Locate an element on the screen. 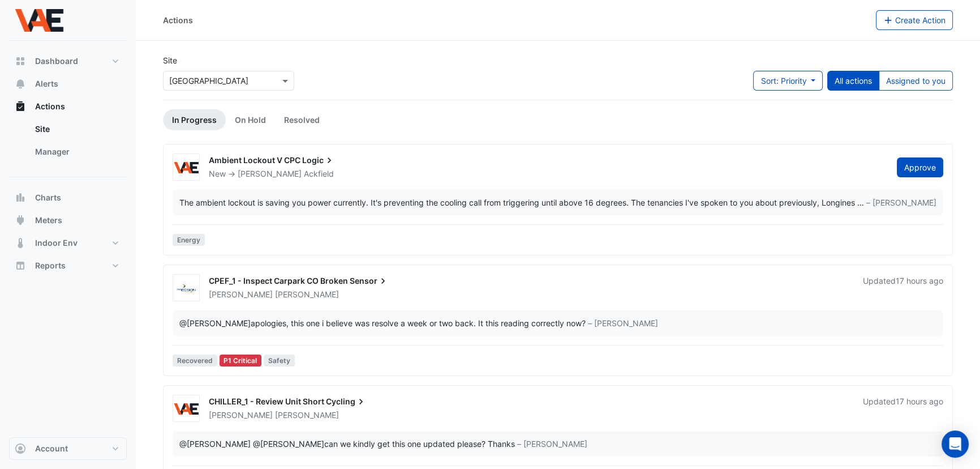 The width and height of the screenshot is (980, 469). span: Logic is located at coordinates (319, 161).